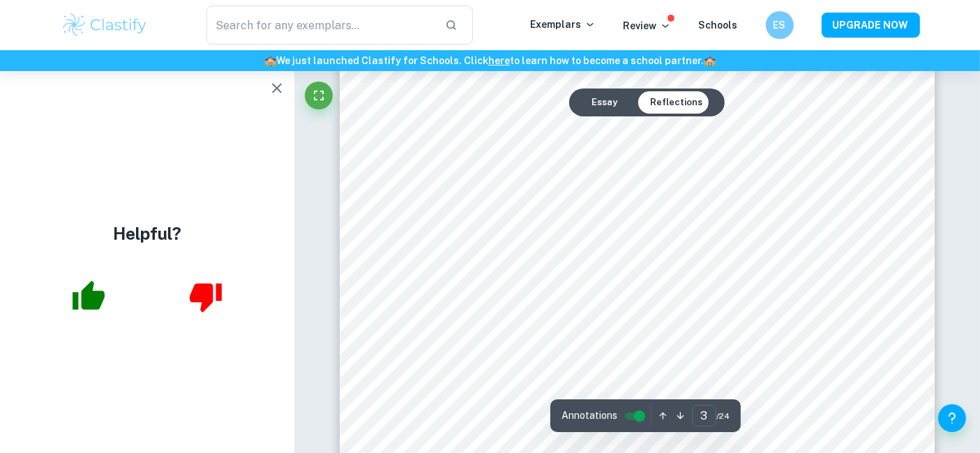  Describe the element at coordinates (490, 61) in the screenshot. I see `h6: We just launched Clastify for Schools. Click to learn how to become a school partner.` at that location.